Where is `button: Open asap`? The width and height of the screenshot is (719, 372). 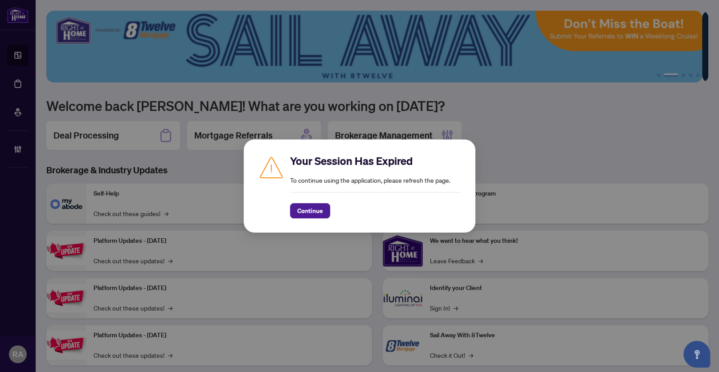
button: Open asap is located at coordinates (697, 354).